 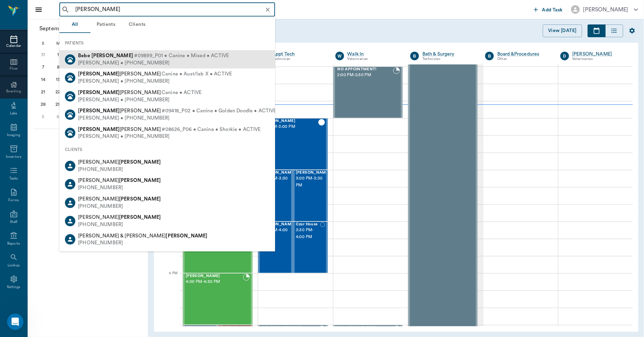 I want to click on button: September2025, so click(x=65, y=29).